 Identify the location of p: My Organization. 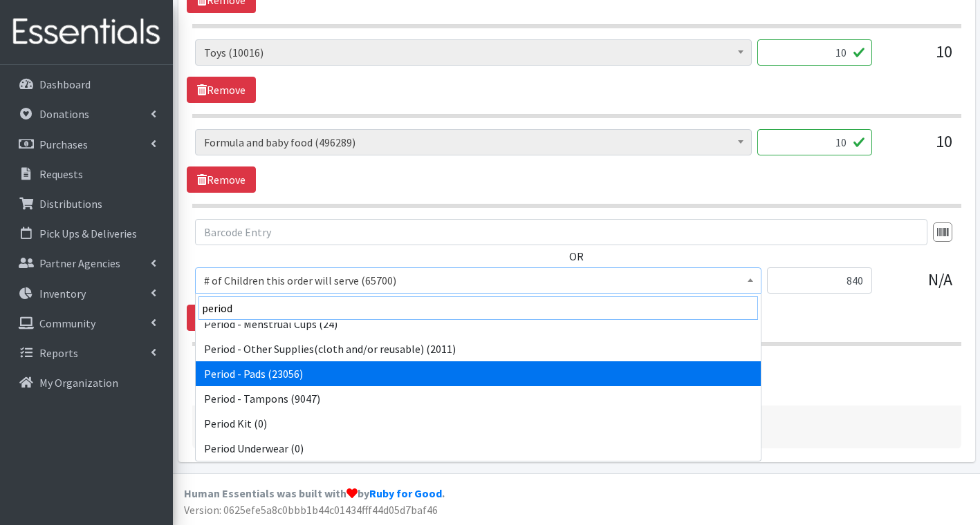
(79, 383).